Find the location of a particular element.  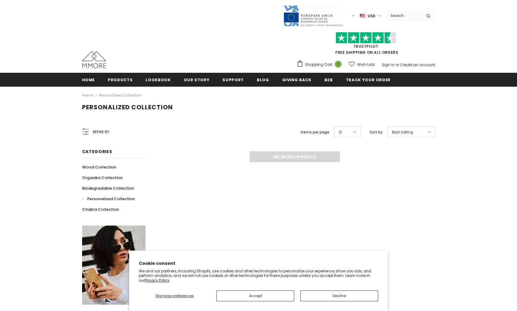

button: Decline is located at coordinates (339, 296).